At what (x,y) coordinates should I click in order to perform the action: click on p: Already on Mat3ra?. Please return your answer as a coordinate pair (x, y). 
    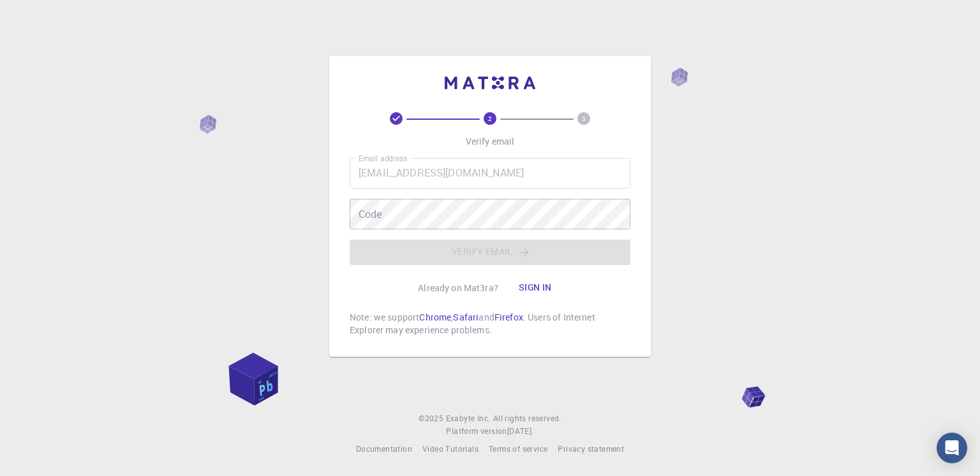
    Looking at the image, I should click on (458, 288).